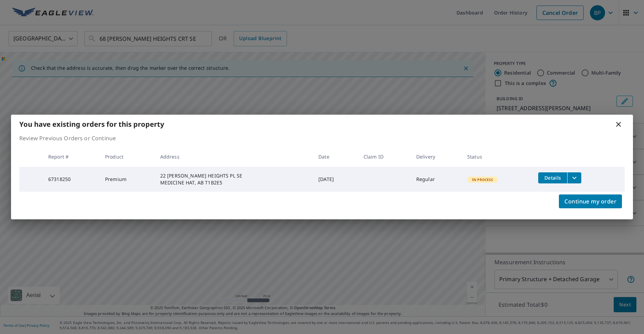  What do you see at coordinates (384, 156) in the screenshot?
I see `th: Claim ID` at bounding box center [384, 156].